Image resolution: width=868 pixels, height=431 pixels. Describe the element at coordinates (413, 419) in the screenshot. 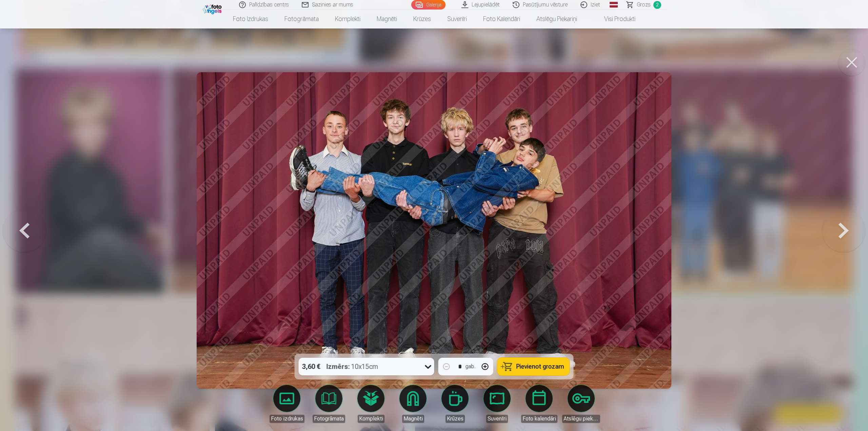

I see `div: Magnēti` at that location.